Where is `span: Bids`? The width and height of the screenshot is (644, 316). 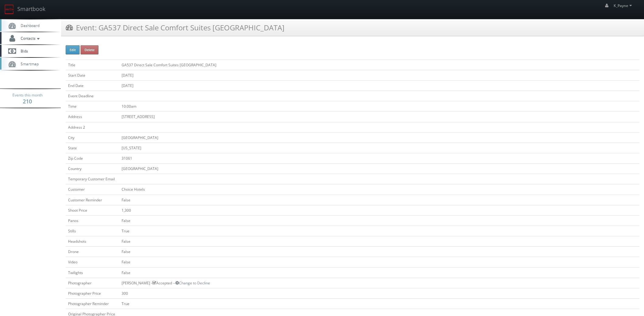 span: Bids is located at coordinates (23, 51).